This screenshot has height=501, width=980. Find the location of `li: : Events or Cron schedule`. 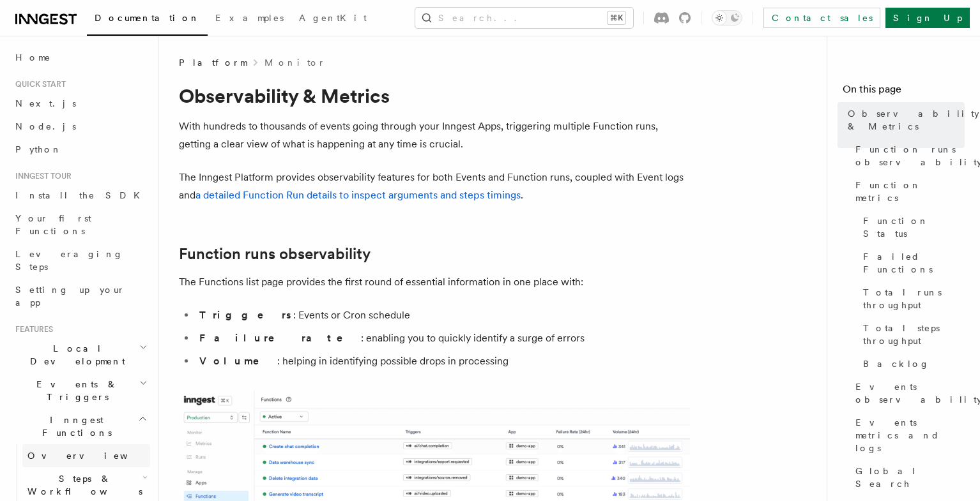

li: : Events or Cron schedule is located at coordinates (442, 316).